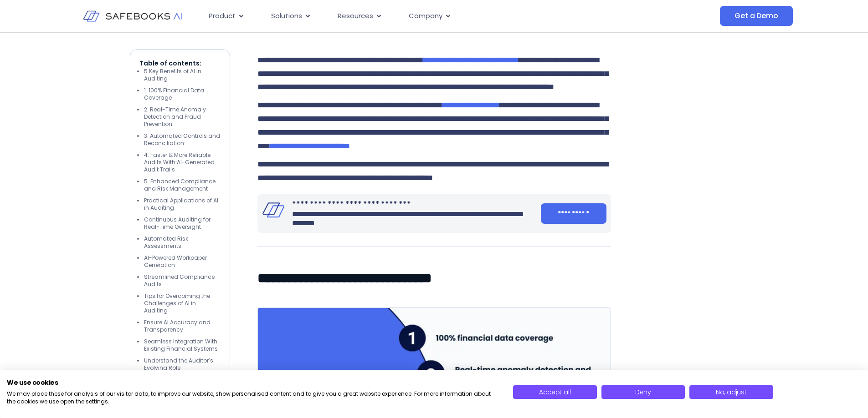  What do you see at coordinates (182, 364) in the screenshot?
I see `li: Understand the Auditor’s Evolving Role` at bounding box center [182, 364].